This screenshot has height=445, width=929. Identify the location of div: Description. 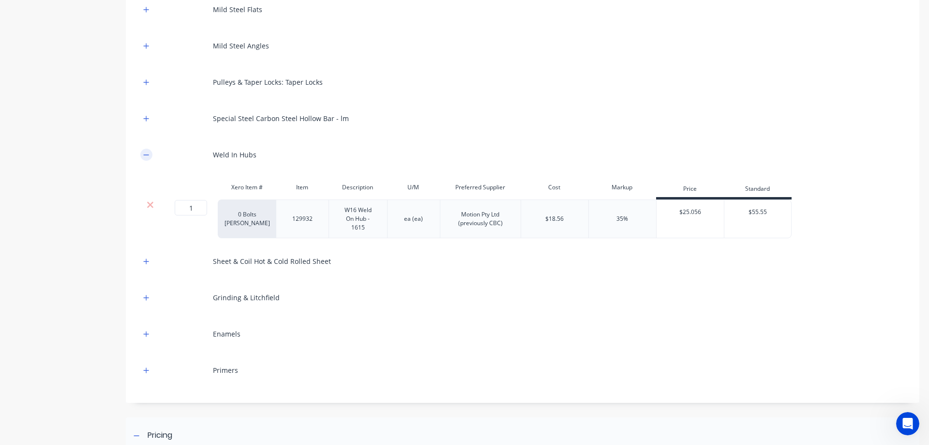
(358, 187).